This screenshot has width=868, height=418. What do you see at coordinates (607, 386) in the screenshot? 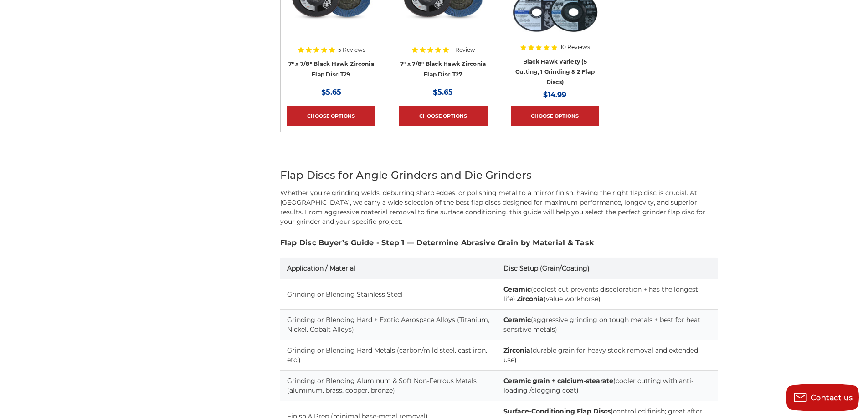
I see `td: (cooler cutting with anti-loading /clogging coat)` at bounding box center [607, 386].